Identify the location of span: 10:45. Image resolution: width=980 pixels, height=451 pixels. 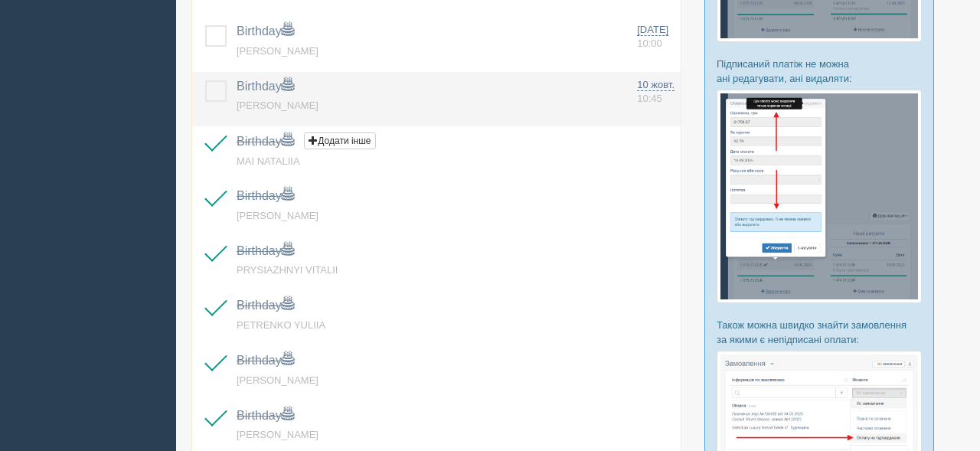
(649, 98).